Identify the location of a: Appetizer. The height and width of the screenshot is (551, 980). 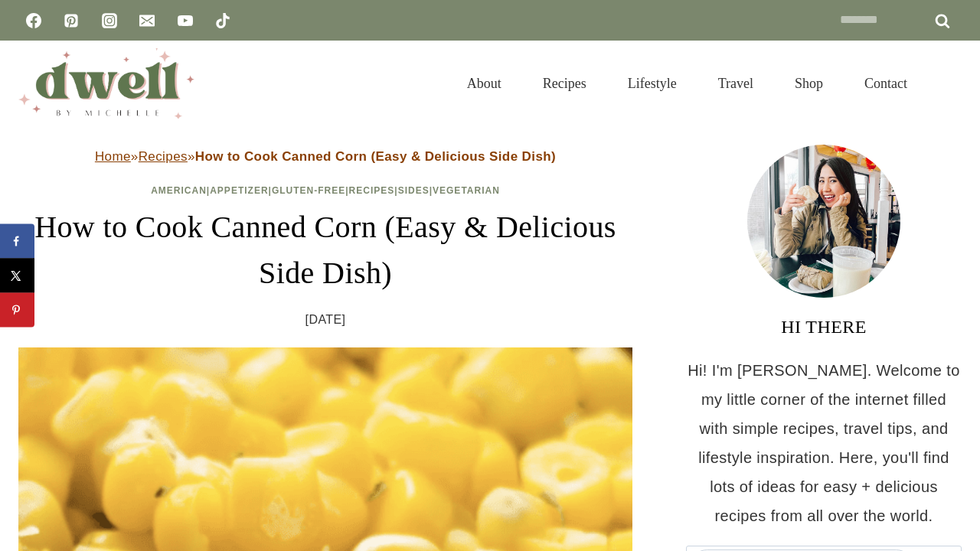
(239, 190).